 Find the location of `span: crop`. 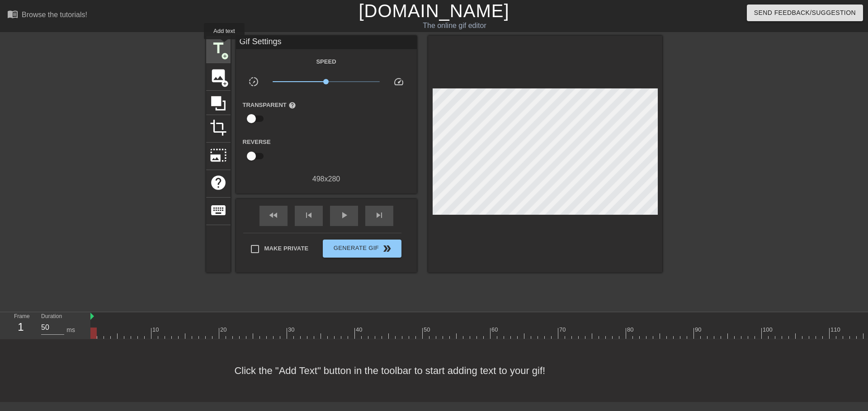

span: crop is located at coordinates (218, 128).